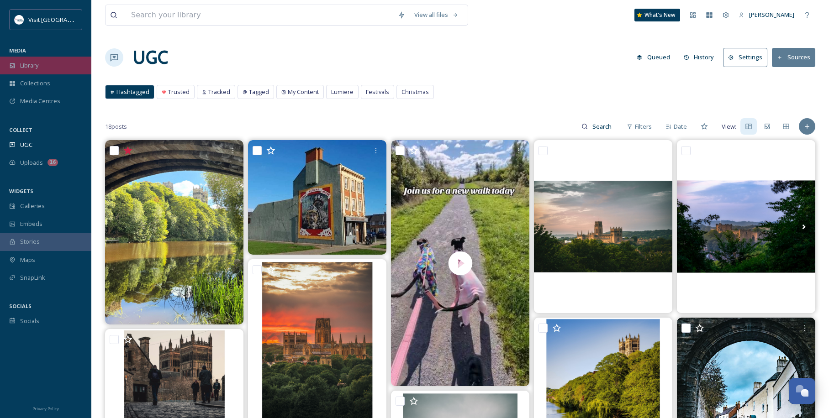  I want to click on a: Sources, so click(793, 57).